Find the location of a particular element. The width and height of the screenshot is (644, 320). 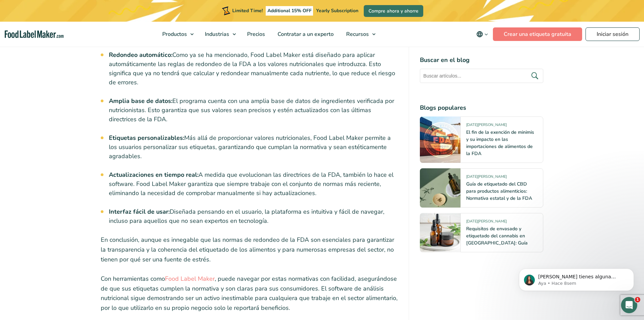

p: En conclusión, aunque es innegable que las normas de redondeo de la FDA son esenciales para garan... is located at coordinates (249, 250).